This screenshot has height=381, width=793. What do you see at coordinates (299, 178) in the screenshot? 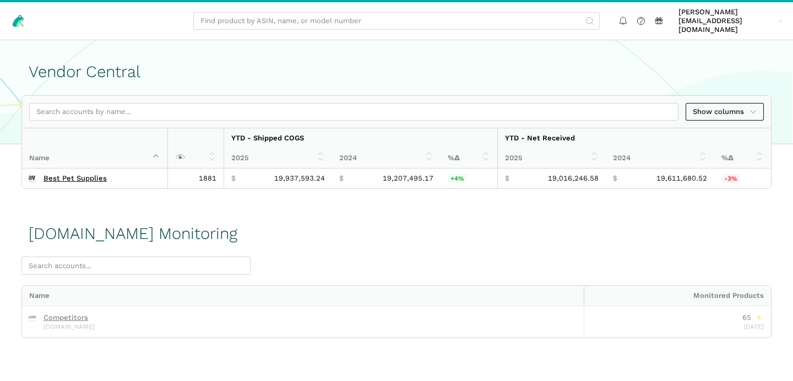
I see `span: 19,937,593.24` at bounding box center [299, 178].